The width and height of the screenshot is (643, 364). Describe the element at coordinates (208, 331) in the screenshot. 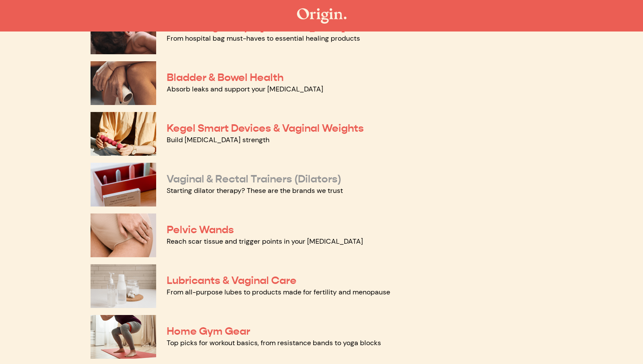

I see `a: Home Gym Gear` at that location.